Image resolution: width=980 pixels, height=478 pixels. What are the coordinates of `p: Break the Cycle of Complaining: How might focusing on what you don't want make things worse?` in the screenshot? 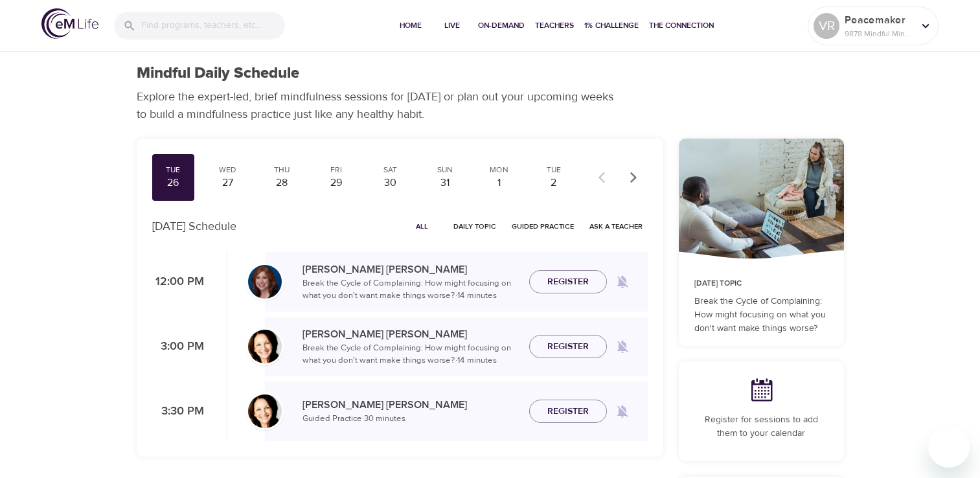 It's located at (761, 314).